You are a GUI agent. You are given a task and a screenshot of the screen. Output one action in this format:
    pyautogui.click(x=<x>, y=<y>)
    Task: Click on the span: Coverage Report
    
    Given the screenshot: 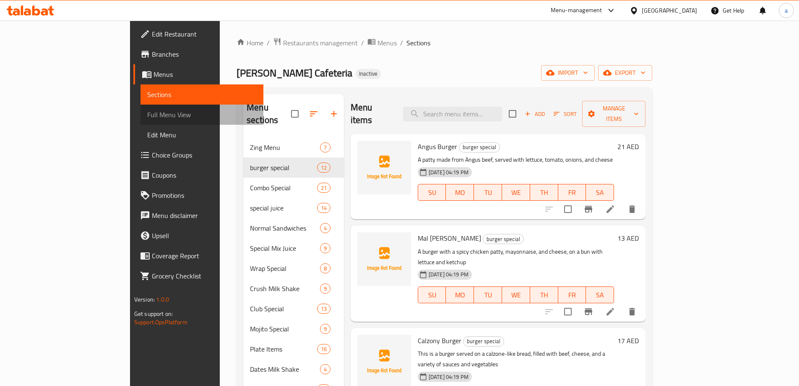 What is the action you would take?
    pyautogui.click(x=204, y=256)
    